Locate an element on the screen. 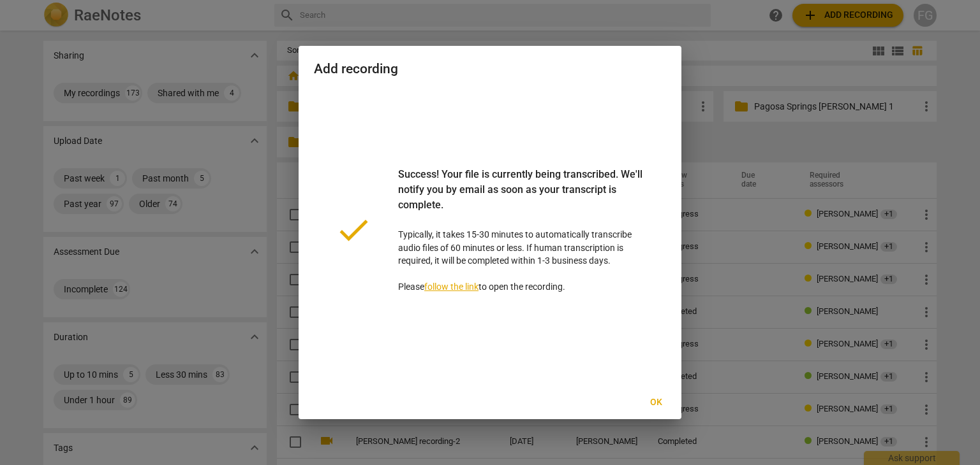  h2: Add recording is located at coordinates (490, 69).